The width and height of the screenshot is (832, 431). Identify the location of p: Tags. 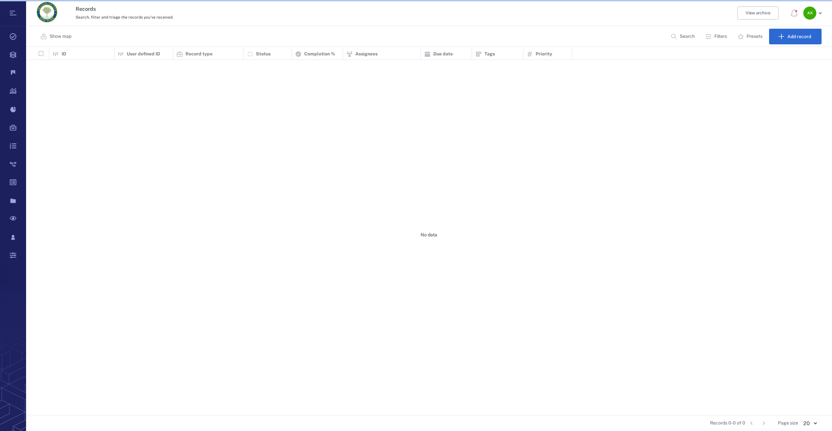
(490, 54).